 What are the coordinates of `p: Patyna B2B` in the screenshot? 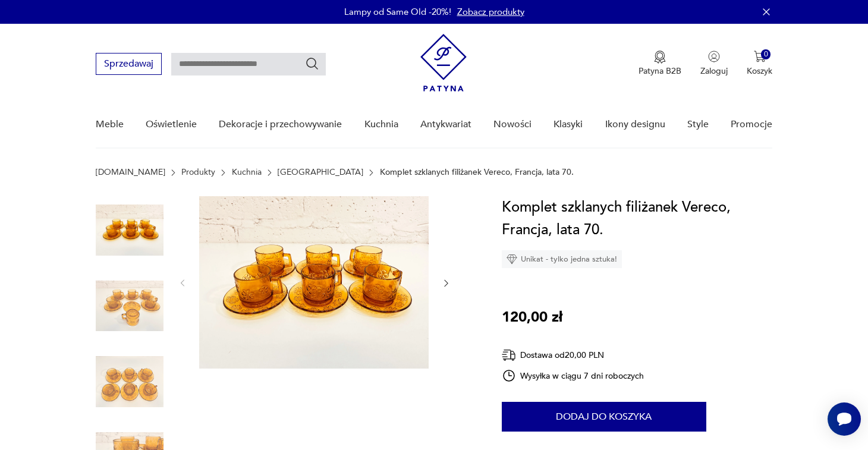 It's located at (660, 70).